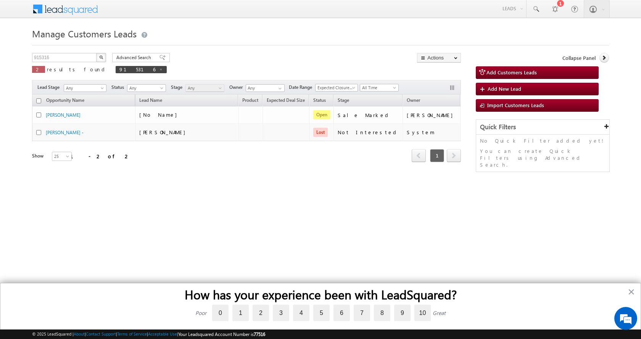 The width and height of the screenshot is (641, 339). Describe the element at coordinates (382, 313) in the screenshot. I see `label: 8` at that location.